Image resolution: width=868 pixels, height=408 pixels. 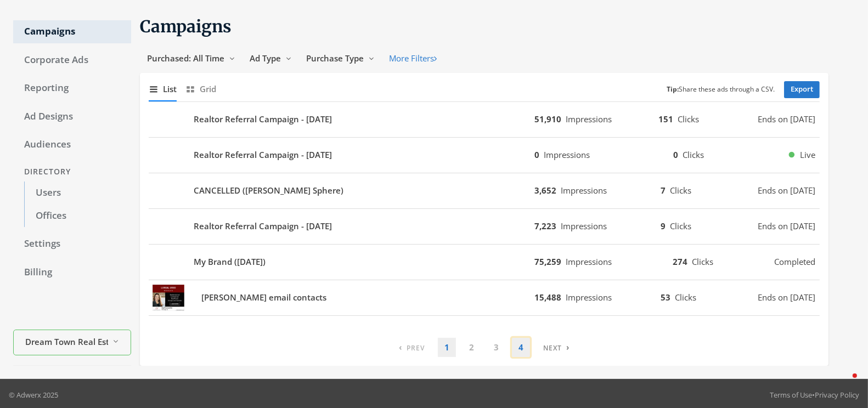 What do you see at coordinates (484, 347) in the screenshot?
I see `nav: pagination` at bounding box center [484, 347].